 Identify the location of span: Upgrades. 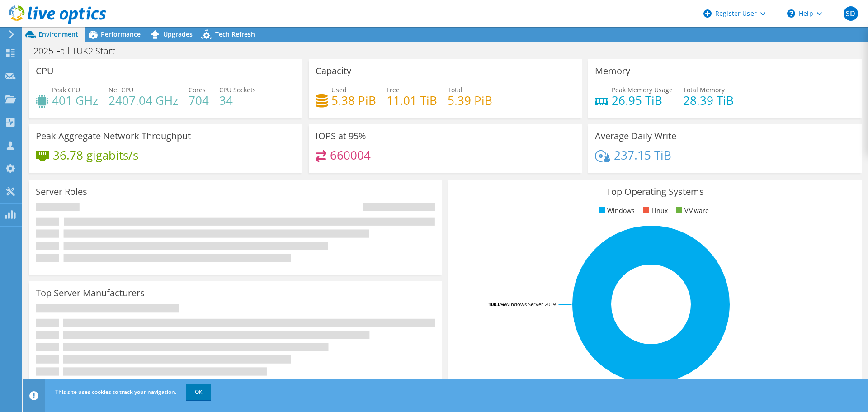
(178, 34).